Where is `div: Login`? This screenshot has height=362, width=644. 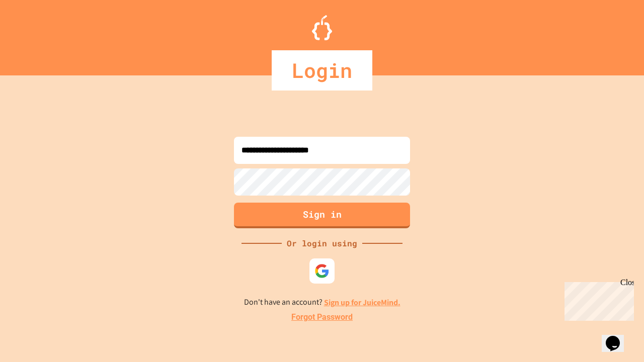
div: Login is located at coordinates (322, 71).